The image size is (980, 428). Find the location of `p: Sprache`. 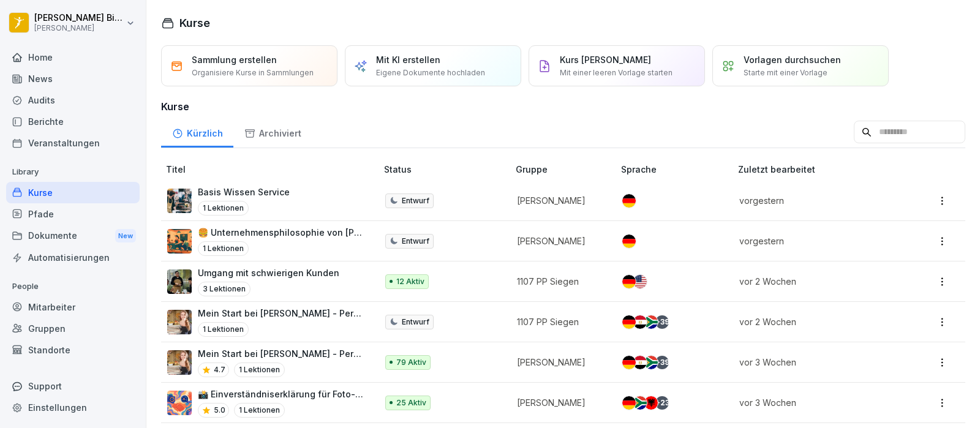

p: Sprache is located at coordinates (677, 169).